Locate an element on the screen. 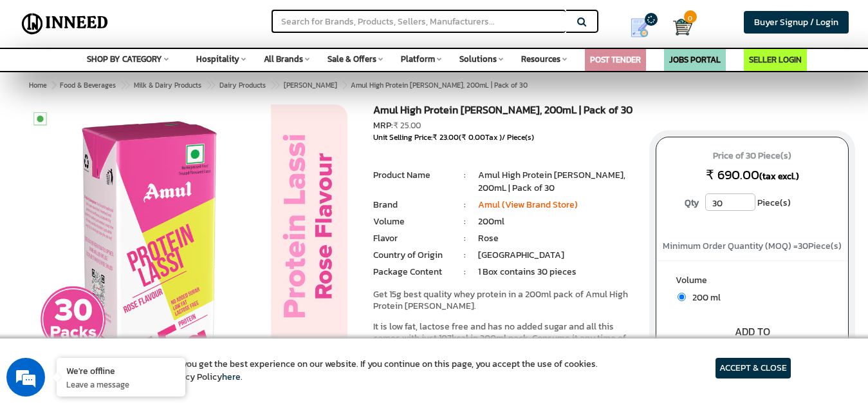 This screenshot has width=868, height=403. li: 200ml is located at coordinates (557, 222).